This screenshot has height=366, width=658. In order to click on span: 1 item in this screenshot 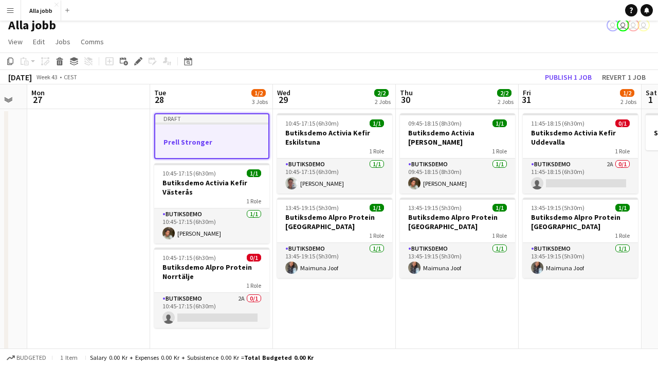, I will do `click(69, 357)`.